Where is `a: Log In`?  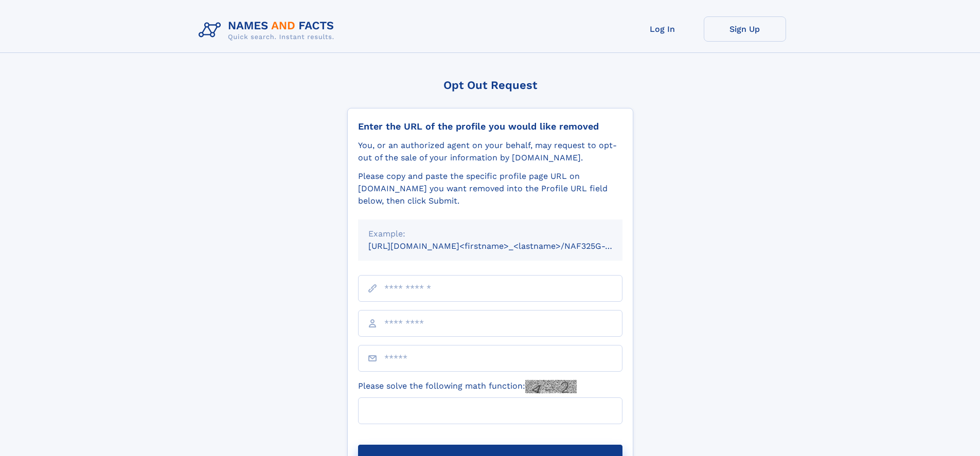 a: Log In is located at coordinates (662, 29).